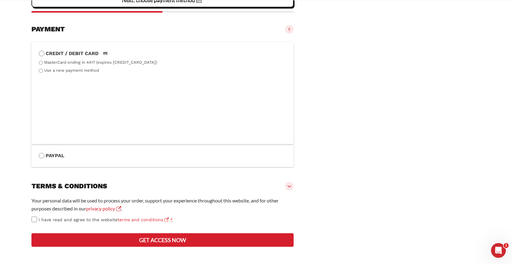 The image size is (512, 264). What do you see at coordinates (69, 186) in the screenshot?
I see `h3: Terms & conditions` at bounding box center [69, 186].